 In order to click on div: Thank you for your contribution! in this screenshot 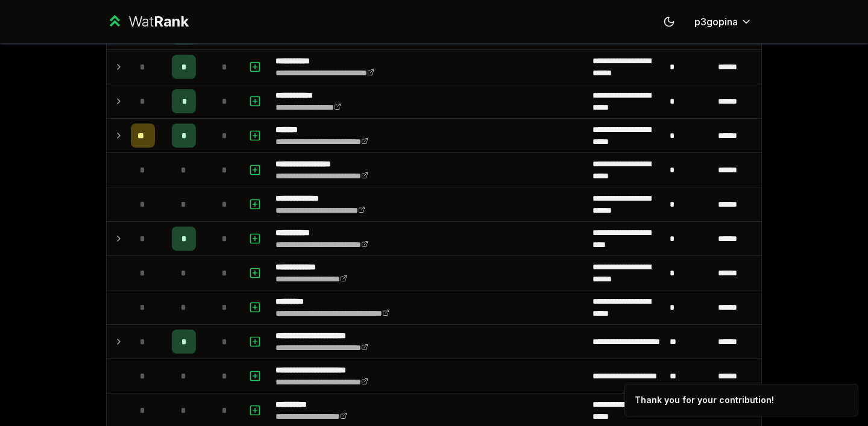, I will do `click(704, 400)`.